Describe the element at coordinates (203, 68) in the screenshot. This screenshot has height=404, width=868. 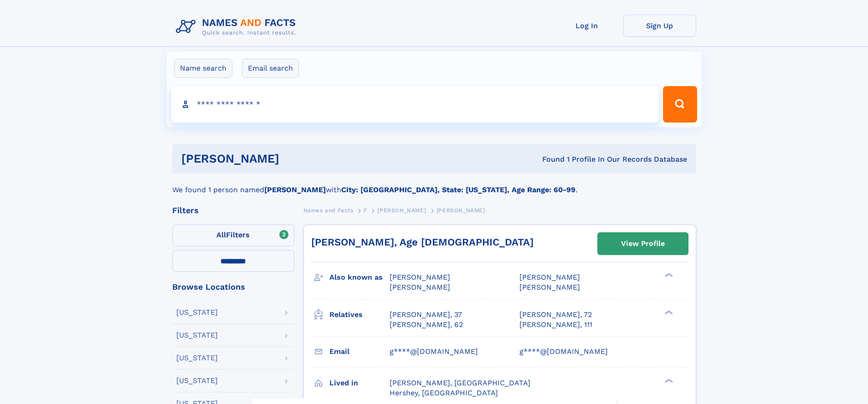
I see `label: Name search` at that location.